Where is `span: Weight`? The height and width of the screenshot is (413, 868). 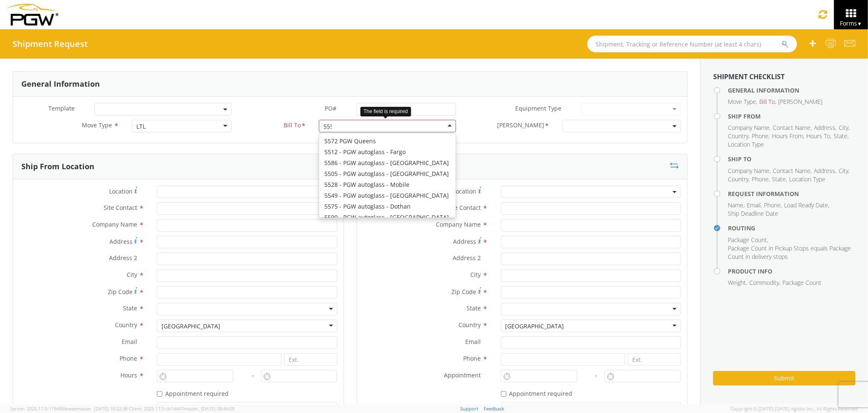 span: Weight is located at coordinates (737, 282).